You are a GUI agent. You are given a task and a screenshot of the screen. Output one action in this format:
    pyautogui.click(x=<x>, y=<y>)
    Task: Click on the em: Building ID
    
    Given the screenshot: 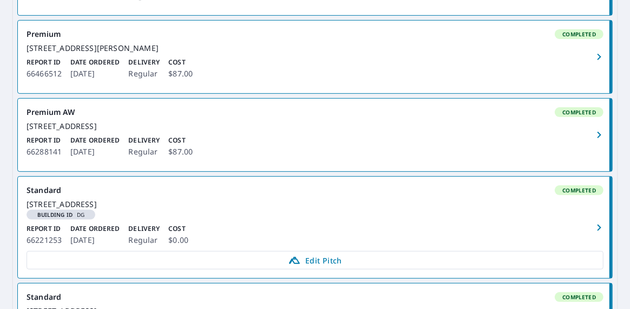 What is the action you would take?
    pyautogui.click(x=55, y=214)
    